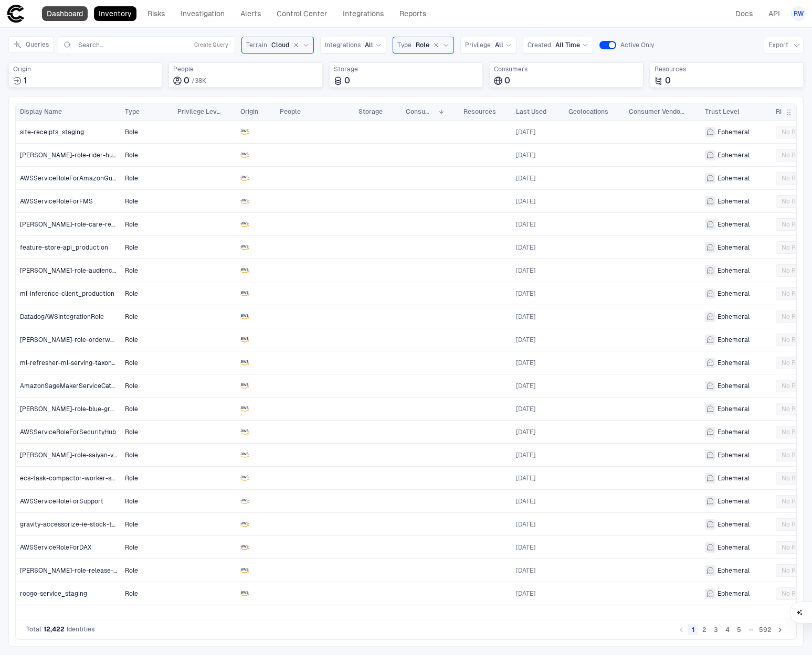 Image resolution: width=812 pixels, height=655 pixels. What do you see at coordinates (61, 501) in the screenshot?
I see `span: AWSServiceRoleForSupport` at bounding box center [61, 501].